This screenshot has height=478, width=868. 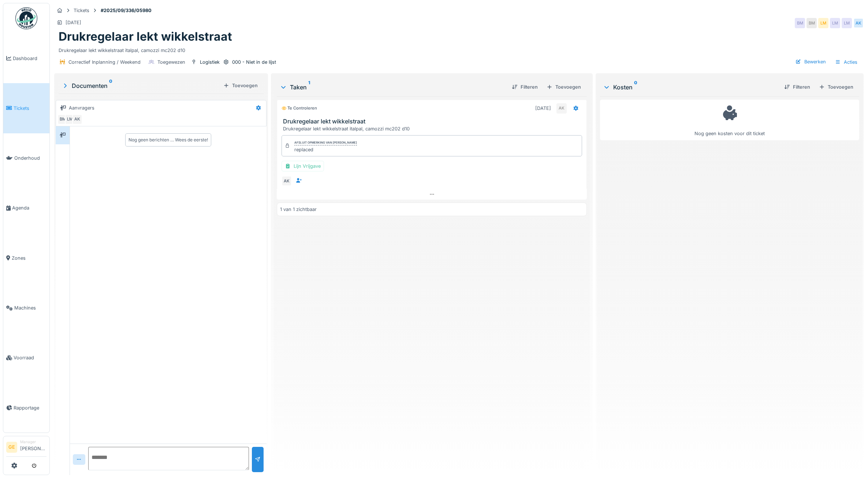 What do you see at coordinates (210, 62) in the screenshot?
I see `div: Logistiek` at bounding box center [210, 62].